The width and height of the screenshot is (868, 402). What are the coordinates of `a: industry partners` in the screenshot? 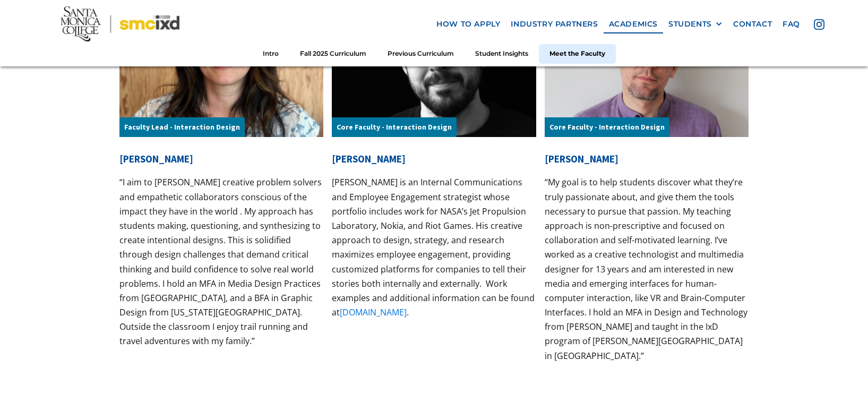 It's located at (554, 23).